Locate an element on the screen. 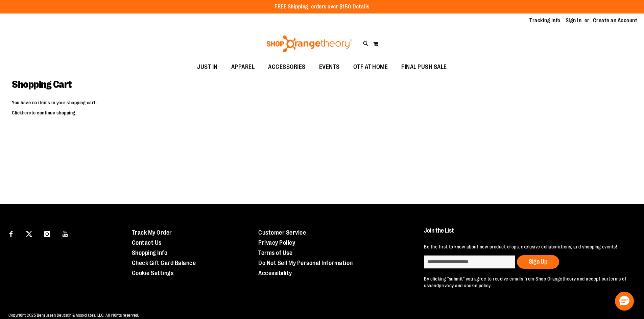 The width and height of the screenshot is (644, 319). a: Accessibility is located at coordinates (276, 274).